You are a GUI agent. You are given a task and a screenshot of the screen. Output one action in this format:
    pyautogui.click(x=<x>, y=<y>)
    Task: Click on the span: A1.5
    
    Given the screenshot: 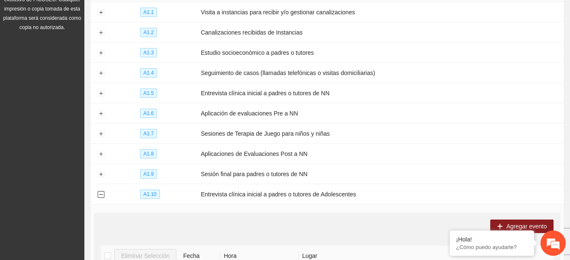 What is the action you would take?
    pyautogui.click(x=148, y=93)
    